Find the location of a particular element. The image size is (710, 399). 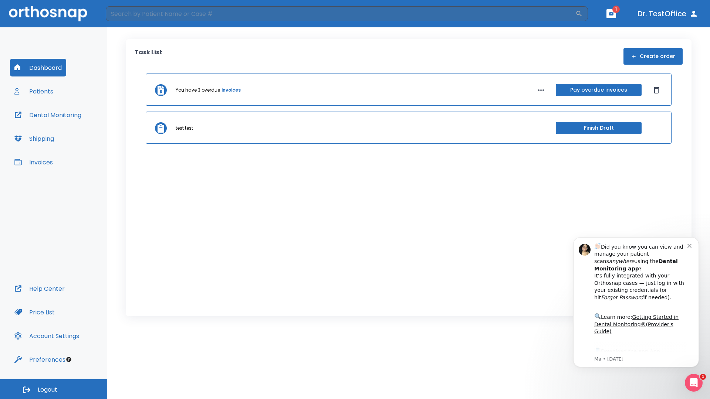

button: Preferences is located at coordinates (40, 360).